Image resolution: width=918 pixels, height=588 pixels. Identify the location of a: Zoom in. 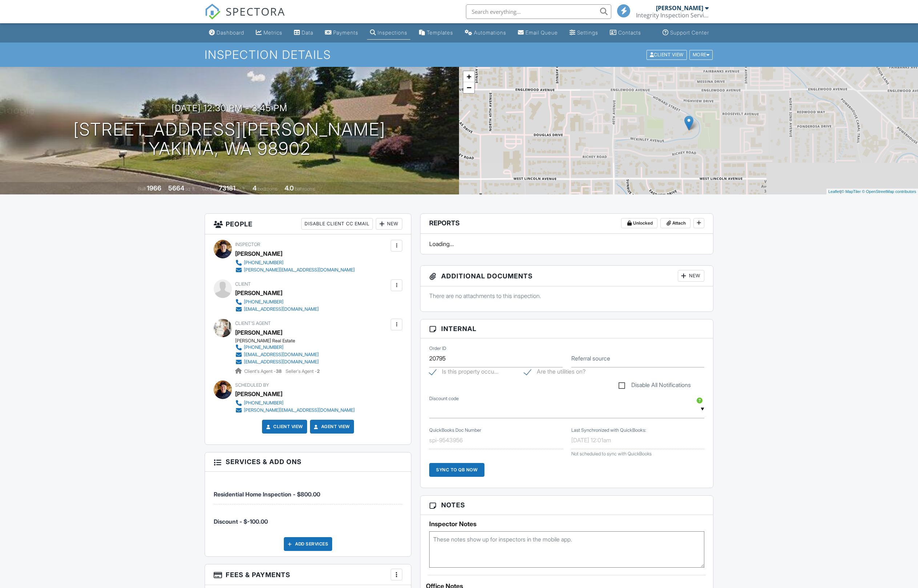
(469, 77).